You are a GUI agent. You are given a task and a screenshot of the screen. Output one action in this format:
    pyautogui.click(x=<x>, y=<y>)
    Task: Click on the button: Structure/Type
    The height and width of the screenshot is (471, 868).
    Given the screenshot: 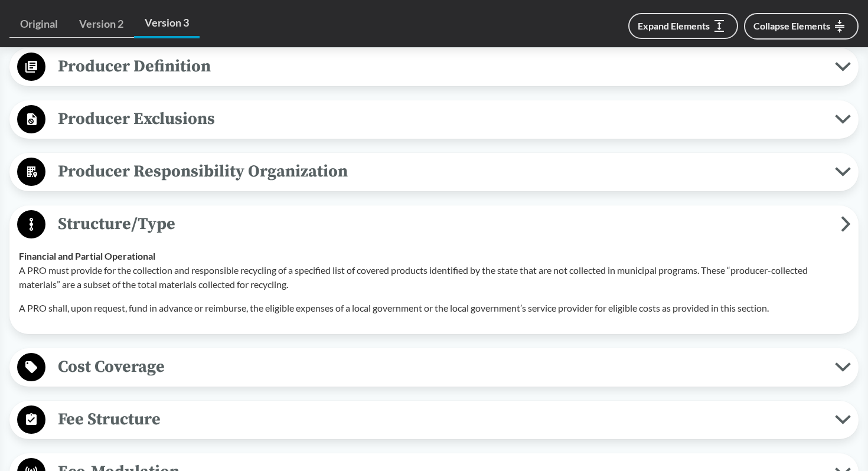 What is the action you would take?
    pyautogui.click(x=434, y=224)
    